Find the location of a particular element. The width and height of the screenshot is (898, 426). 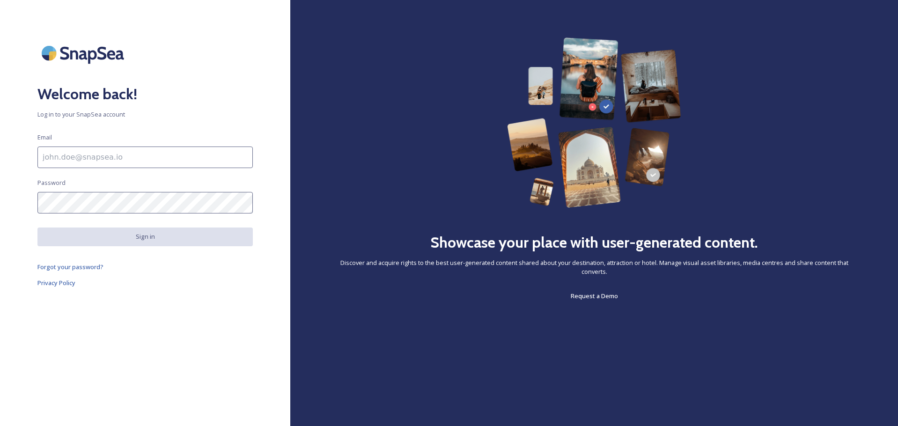

a: Request a Demo is located at coordinates (594, 296).